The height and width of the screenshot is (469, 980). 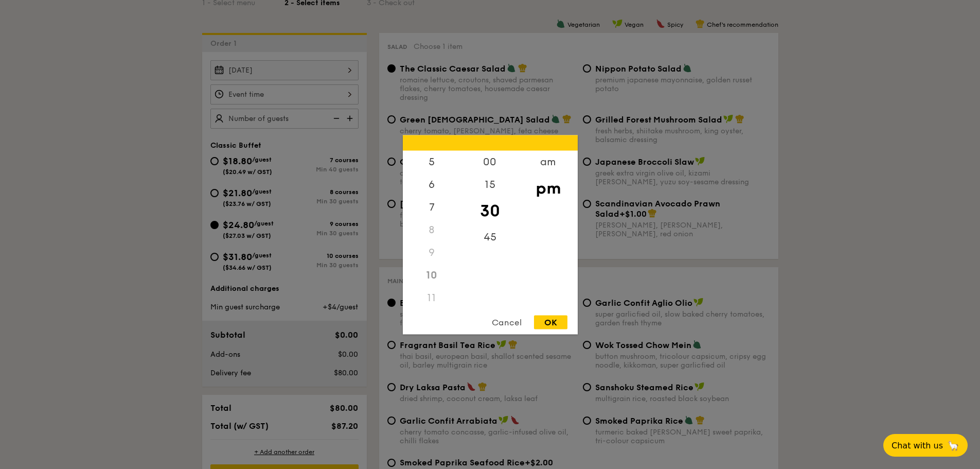 I want to click on div: 45, so click(x=490, y=237).